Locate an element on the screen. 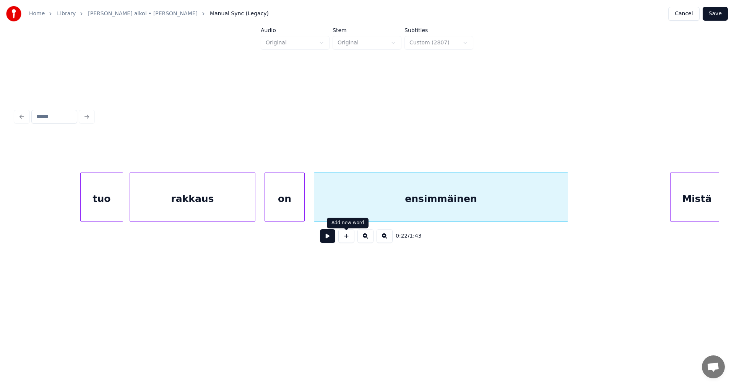 This screenshot has height=386, width=734. label: Stem is located at coordinates (367, 30).